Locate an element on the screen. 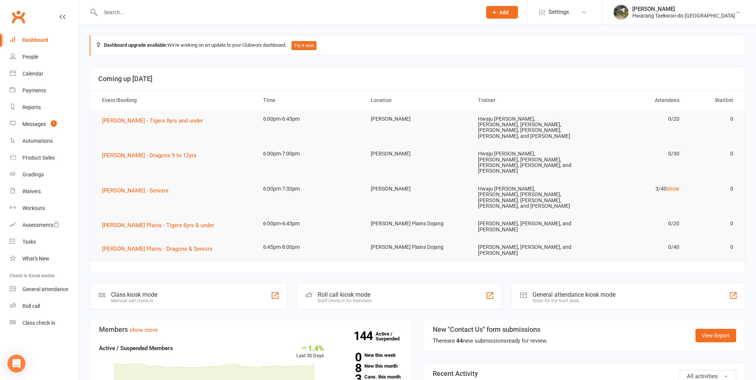 The image size is (756, 380). a: Workouts is located at coordinates (44, 208).